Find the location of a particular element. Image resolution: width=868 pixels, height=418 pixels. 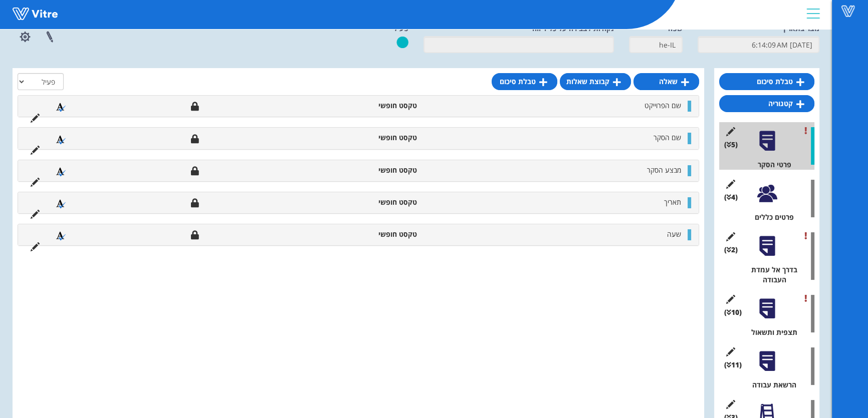

span: (4 ) is located at coordinates (731, 198).